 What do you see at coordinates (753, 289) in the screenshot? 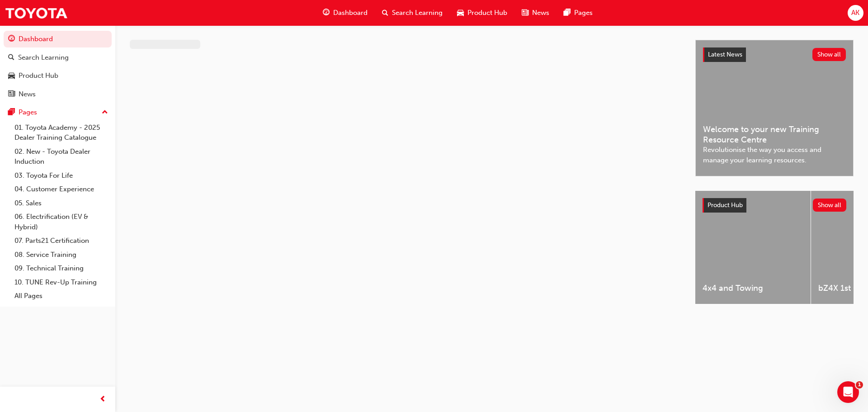
I see `span: 4x4 and Towing` at bounding box center [753, 289].